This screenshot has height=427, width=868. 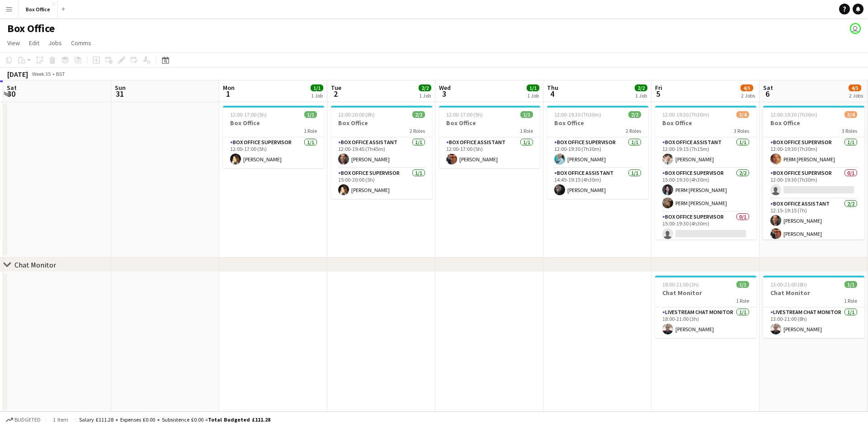 What do you see at coordinates (81, 43) in the screenshot?
I see `a: Comms` at bounding box center [81, 43].